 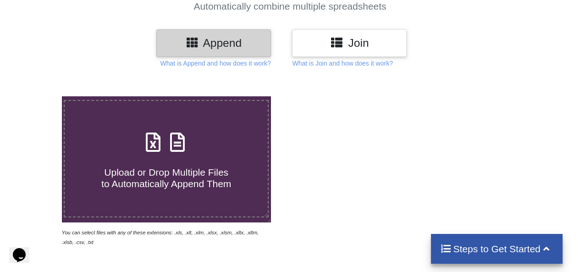 What do you see at coordinates (497, 249) in the screenshot?
I see `h4: Steps to Get Started` at bounding box center [497, 249].